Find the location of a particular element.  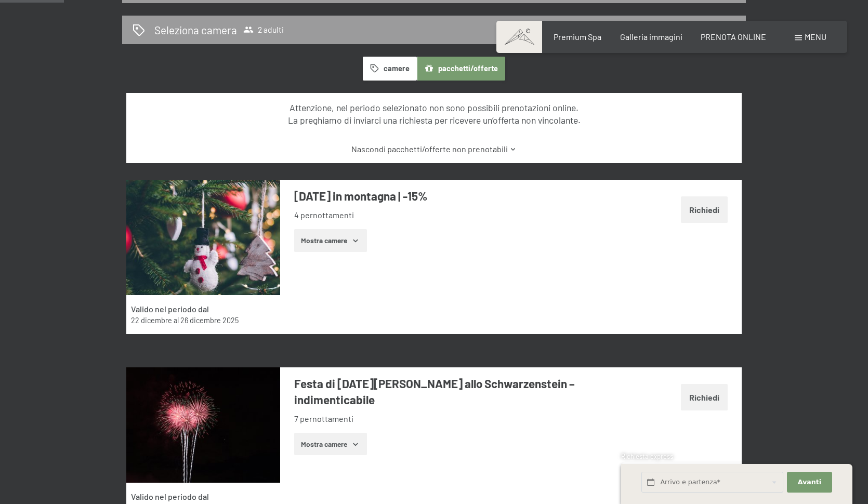

a: PRENOTA ONLINE is located at coordinates (733, 37).